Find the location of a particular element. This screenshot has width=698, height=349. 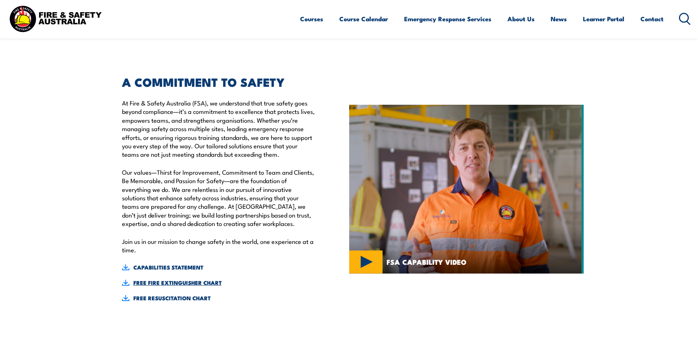

span: FSA CAPABILITY VIDEO is located at coordinates (427, 262).